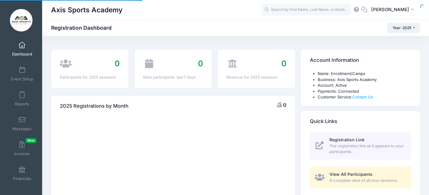 The image size is (429, 195). I want to click on a: Event Setup, so click(22, 74).